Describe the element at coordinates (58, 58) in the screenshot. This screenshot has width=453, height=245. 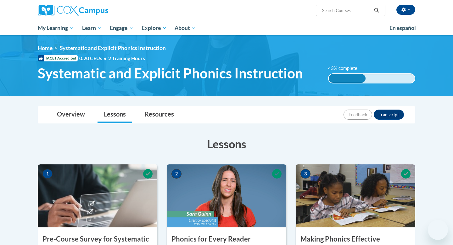
I see `span: IACET Accredited` at that location.